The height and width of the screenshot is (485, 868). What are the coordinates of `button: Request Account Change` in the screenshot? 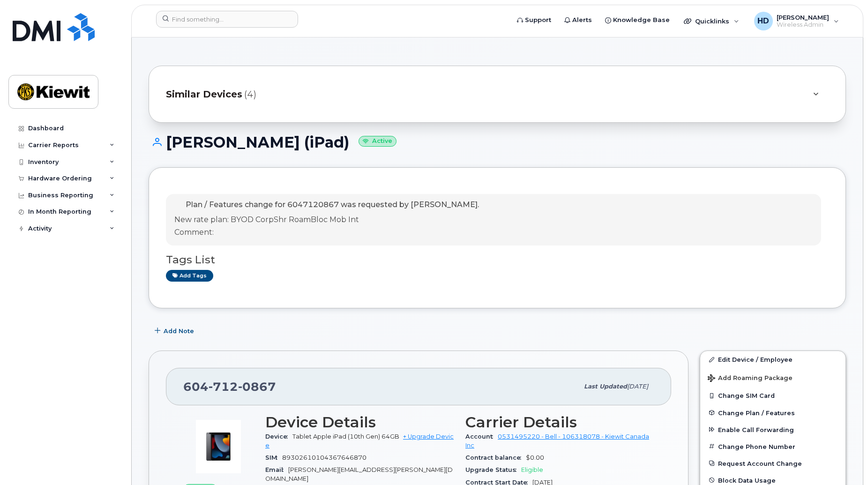 It's located at (773, 463).